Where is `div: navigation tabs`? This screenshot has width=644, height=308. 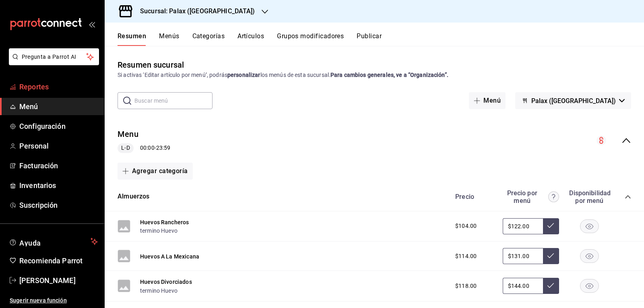 div: navigation tabs is located at coordinates (381, 39).